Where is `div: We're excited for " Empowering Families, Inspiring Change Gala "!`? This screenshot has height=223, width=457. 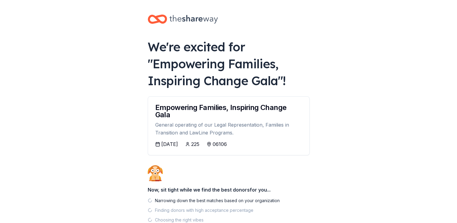 div: We're excited for " Empowering Families, Inspiring Change Gala "! is located at coordinates (229, 64).